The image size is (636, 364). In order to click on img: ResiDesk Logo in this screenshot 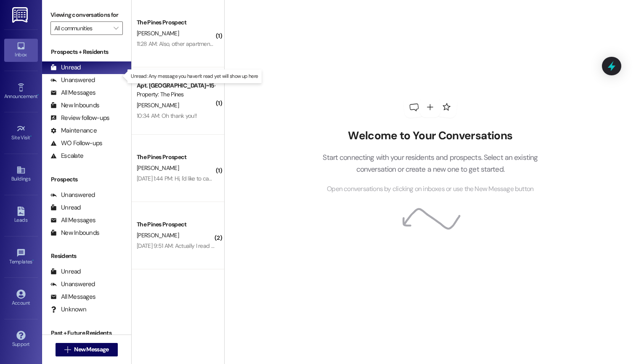, I will do `click(20, 15)`.